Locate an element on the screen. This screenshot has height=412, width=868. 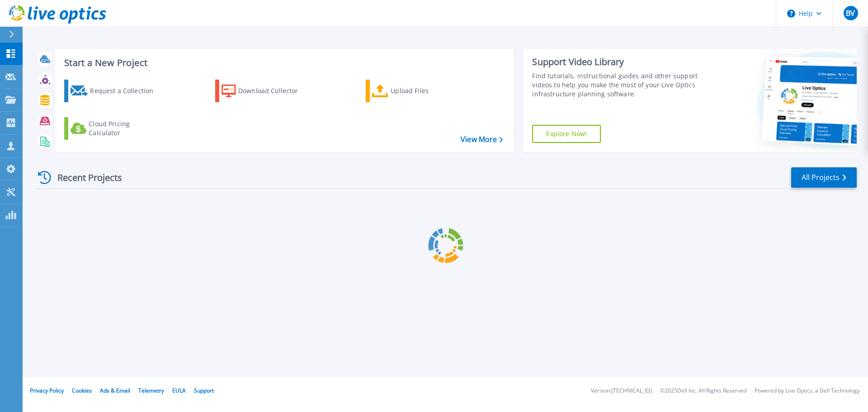
a: Cloud Pricing Calculator is located at coordinates (115, 128).